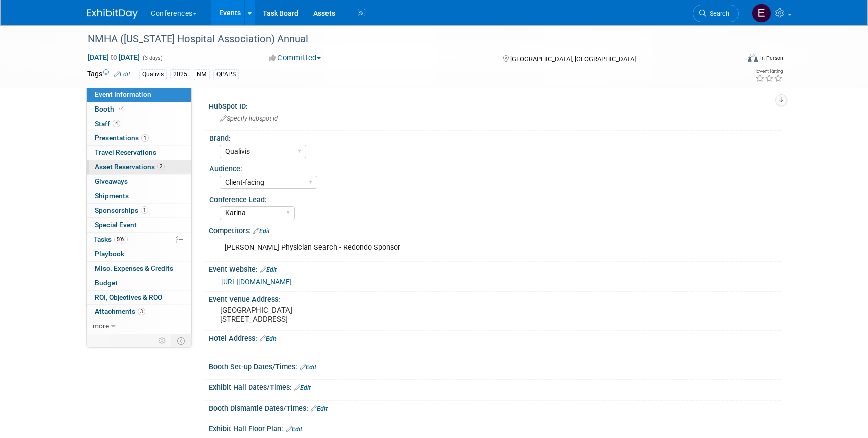 The width and height of the screenshot is (868, 438). I want to click on div: Hotel Address:, so click(495, 337).